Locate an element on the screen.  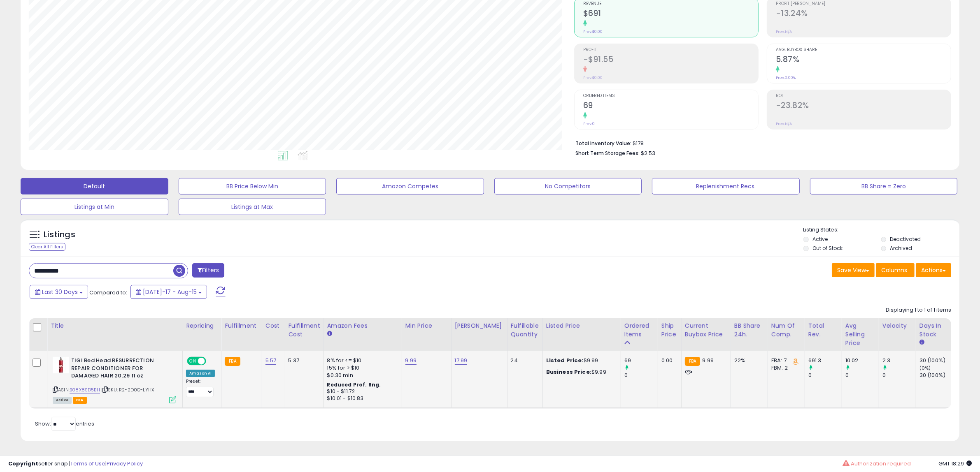
span: ROI is located at coordinates (863, 96).